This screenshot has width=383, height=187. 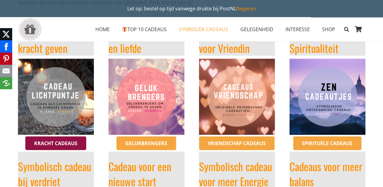 I want to click on span: INTERESSE, so click(x=298, y=29).